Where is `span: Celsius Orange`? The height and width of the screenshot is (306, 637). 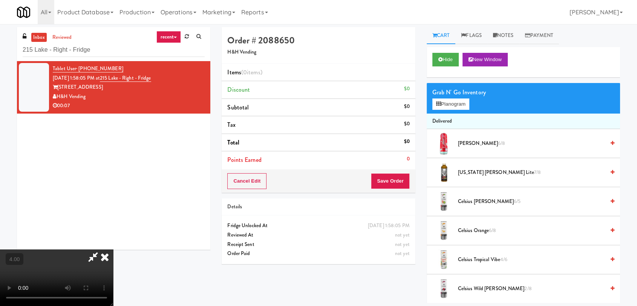 span: Celsius Orange is located at coordinates (531, 230).